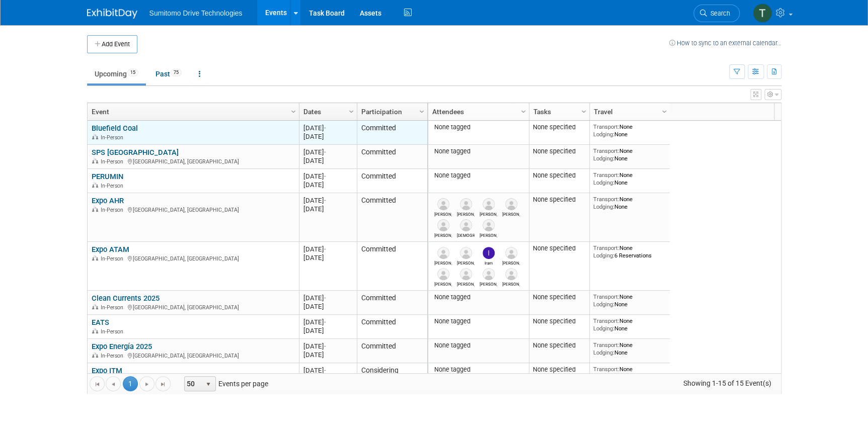  Describe the element at coordinates (511, 204) in the screenshot. I see `img: Raúl Martínez` at that location.